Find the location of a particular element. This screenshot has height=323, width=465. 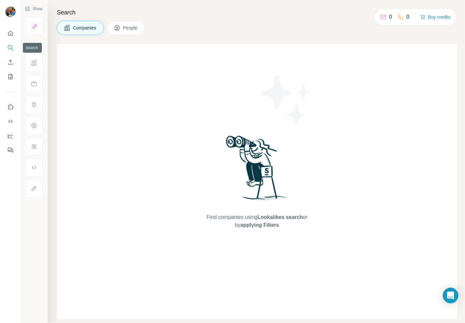

button: My lists is located at coordinates (10, 77).